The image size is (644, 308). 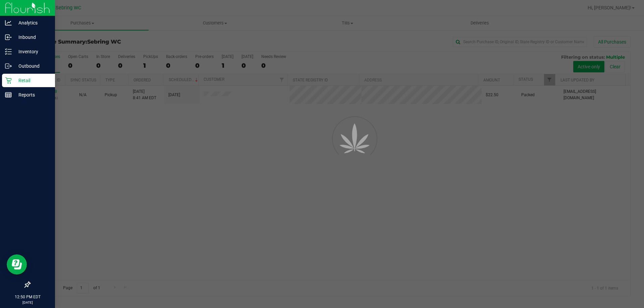 What do you see at coordinates (9, 52) in the screenshot?
I see `inline-svg: Inventory` at bounding box center [9, 52].